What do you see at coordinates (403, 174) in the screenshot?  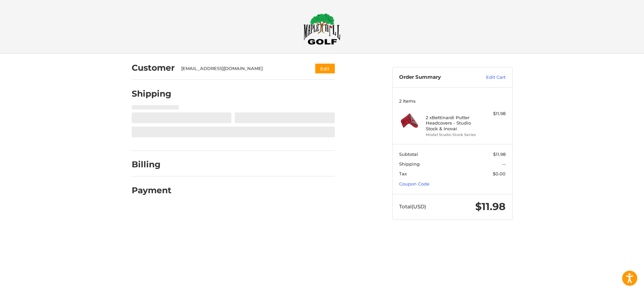 I see `span: Tax` at bounding box center [403, 174].